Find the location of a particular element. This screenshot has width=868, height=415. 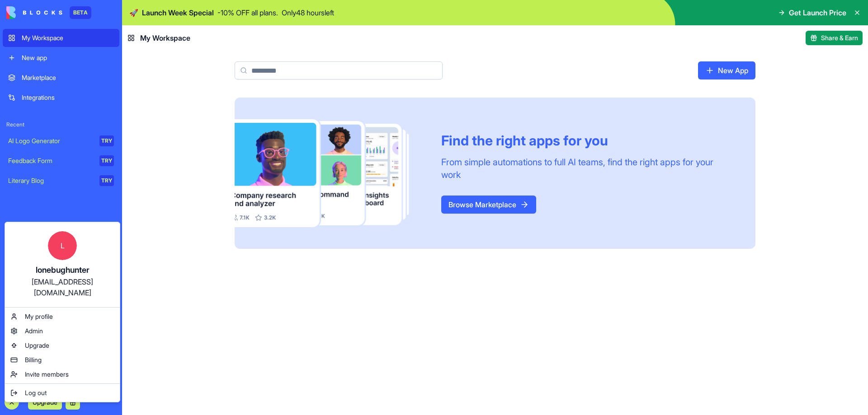

a: Billing is located at coordinates (63, 360).